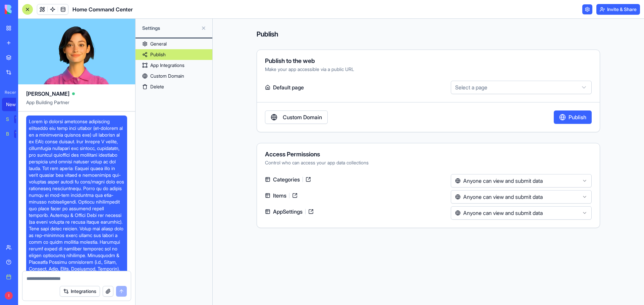 The height and width of the screenshot is (305, 644). I want to click on img: logo, so click(25, 9).